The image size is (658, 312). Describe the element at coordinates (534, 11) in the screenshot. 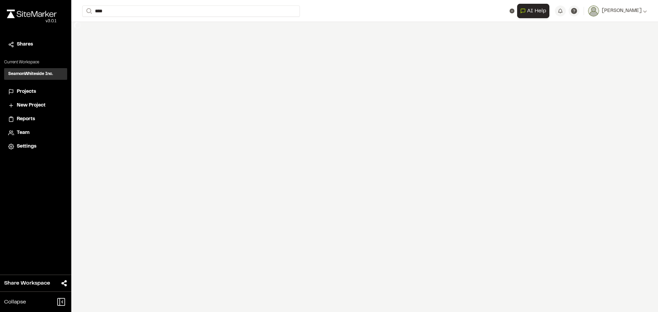

I see `div: Open AI Assistant` at that location.